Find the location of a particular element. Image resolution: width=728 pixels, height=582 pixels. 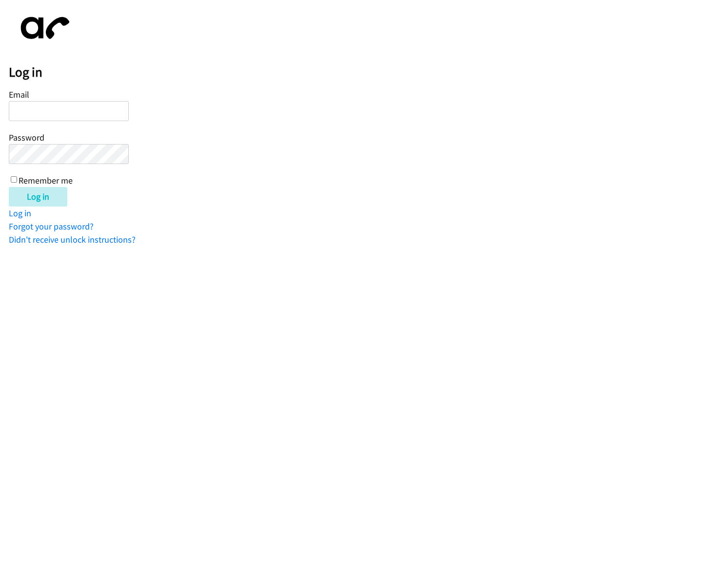

h2: Log in is located at coordinates (368, 72).